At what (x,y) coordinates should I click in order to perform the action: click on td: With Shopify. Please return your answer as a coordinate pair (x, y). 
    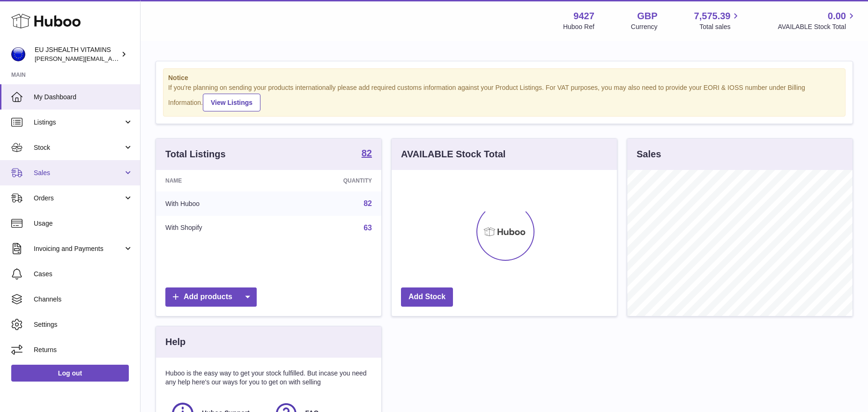
    Looking at the image, I should click on (216, 228).